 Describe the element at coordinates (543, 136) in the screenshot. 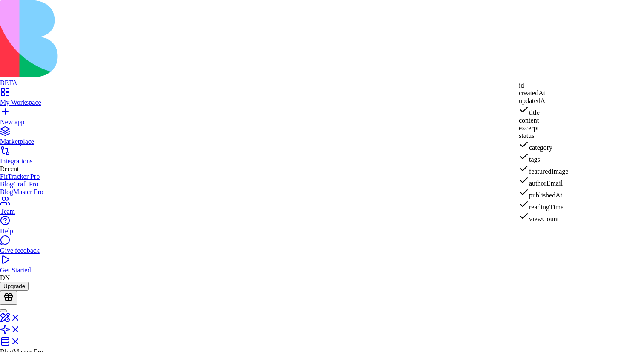

I see `div: status` at that location.